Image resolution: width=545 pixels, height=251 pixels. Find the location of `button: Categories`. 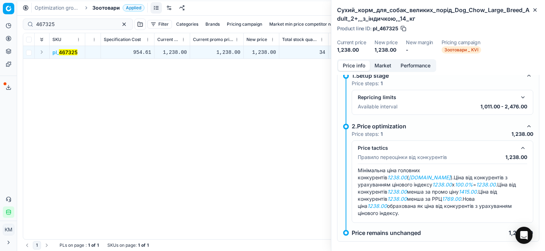

button: Categories is located at coordinates (187, 24).